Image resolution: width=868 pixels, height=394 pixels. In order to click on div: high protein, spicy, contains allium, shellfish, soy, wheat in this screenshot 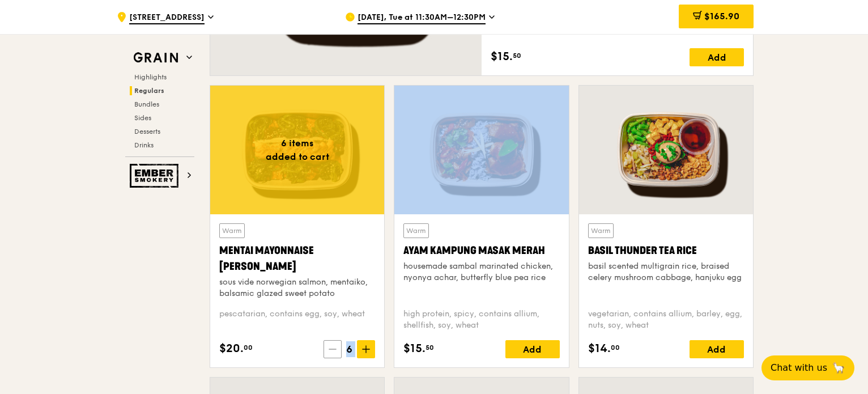, I will do `click(481, 319)`.